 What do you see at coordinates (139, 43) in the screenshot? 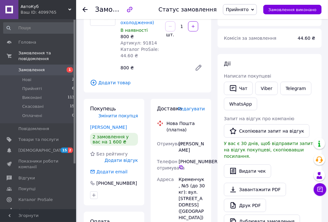
I see `span: Артикул: 91814` at bounding box center [139, 43].